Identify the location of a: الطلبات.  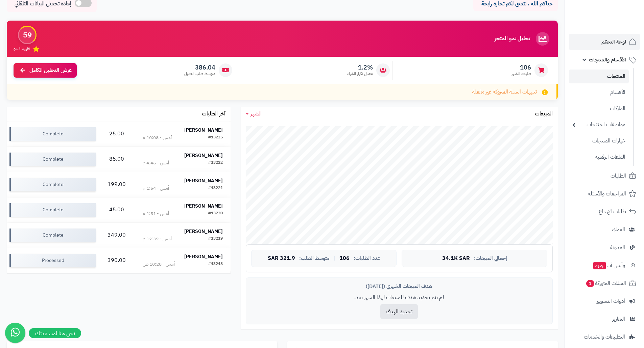
(605, 176).